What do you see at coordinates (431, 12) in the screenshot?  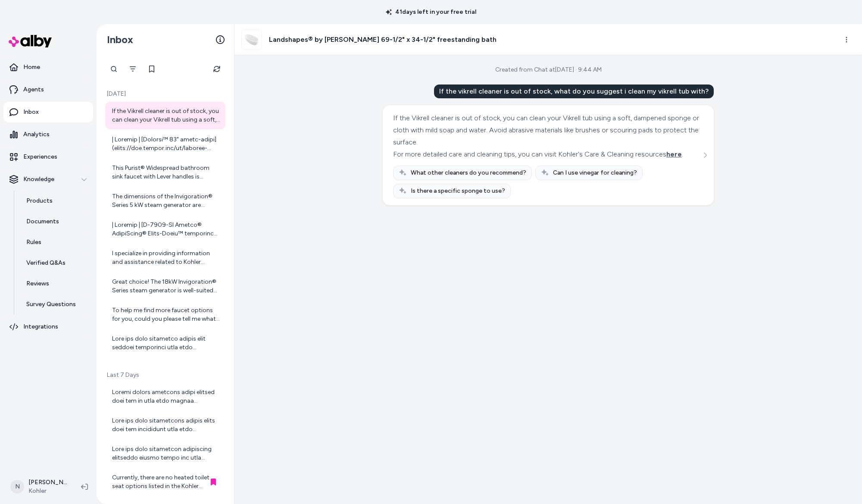 I see `p: 41 days left in your free trial` at bounding box center [431, 12].